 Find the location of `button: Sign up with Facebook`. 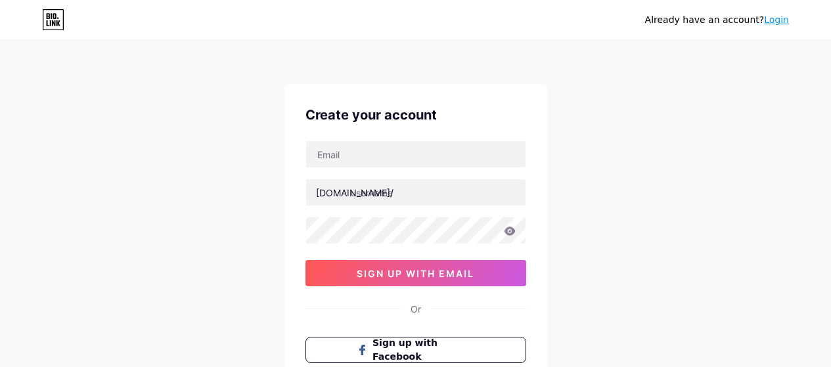

button: Sign up with Facebook is located at coordinates (416, 350).